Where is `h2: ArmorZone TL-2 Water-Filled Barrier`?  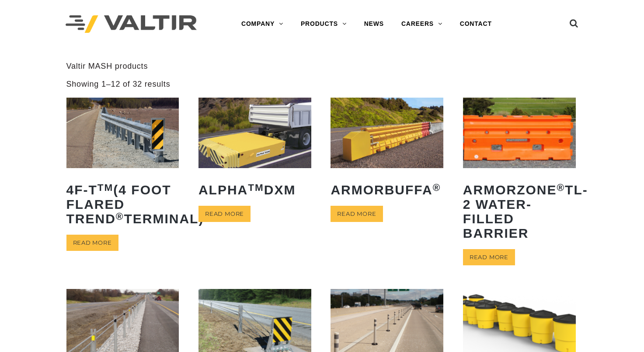
h2: ArmorZone TL-2 Water-Filled Barrier is located at coordinates (520, 212).